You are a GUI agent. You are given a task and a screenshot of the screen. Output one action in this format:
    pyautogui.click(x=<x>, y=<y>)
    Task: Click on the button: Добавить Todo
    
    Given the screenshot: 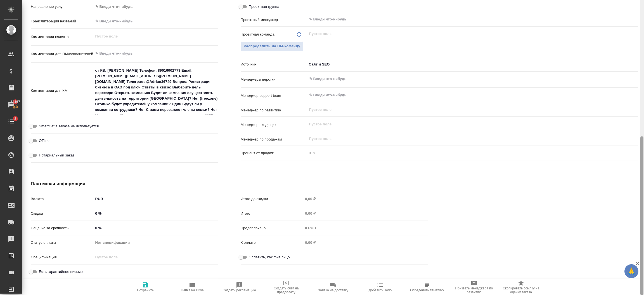 What is the action you would take?
    pyautogui.click(x=380, y=287)
    